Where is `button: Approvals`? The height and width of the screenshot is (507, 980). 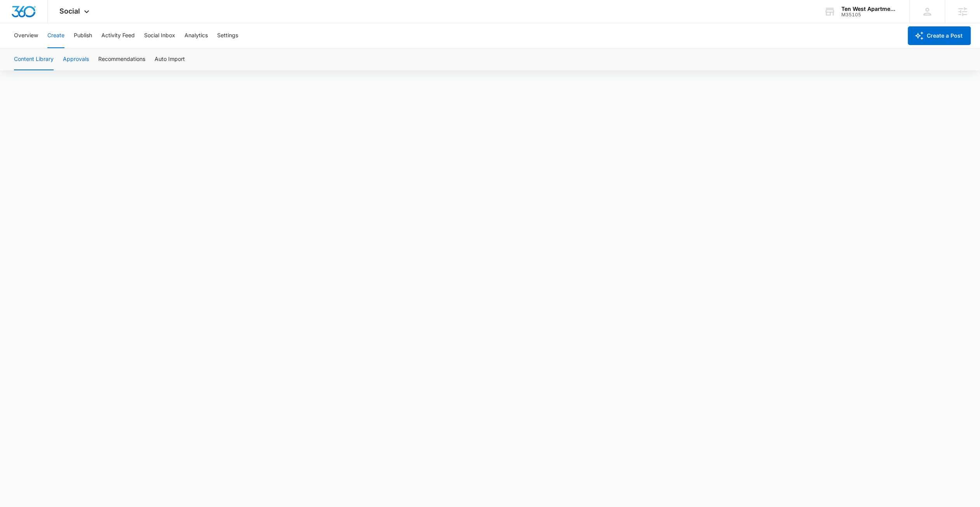
button: Approvals is located at coordinates (76, 60).